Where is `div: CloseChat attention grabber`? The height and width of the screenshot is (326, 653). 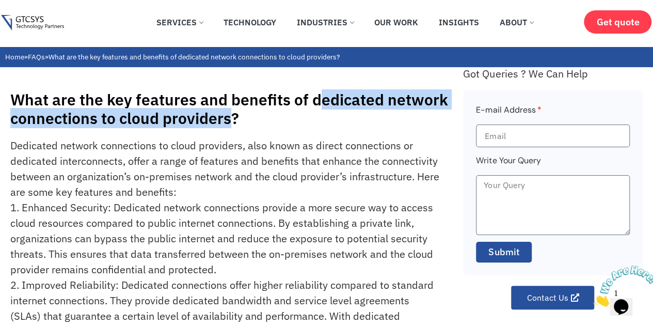
div: CloseChat attention grabber is located at coordinates (32, 24).